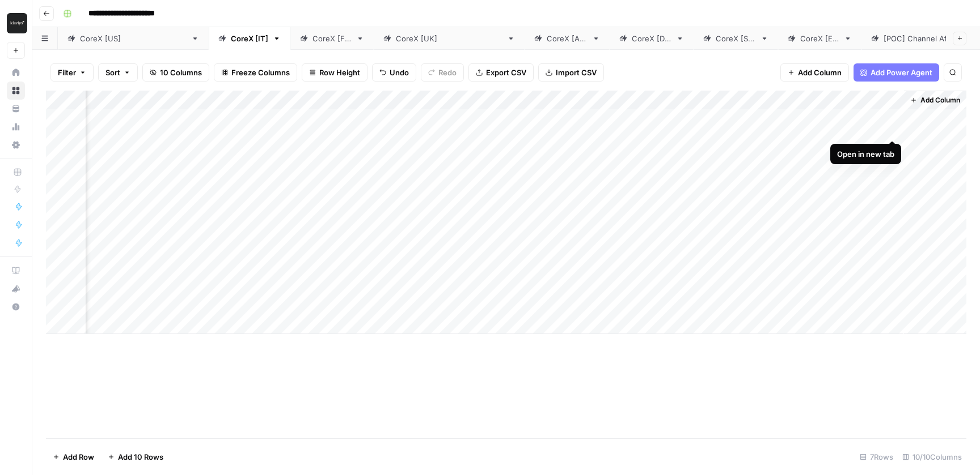 The image size is (980, 475). Describe the element at coordinates (571, 73) in the screenshot. I see `button: Import CSV` at that location.